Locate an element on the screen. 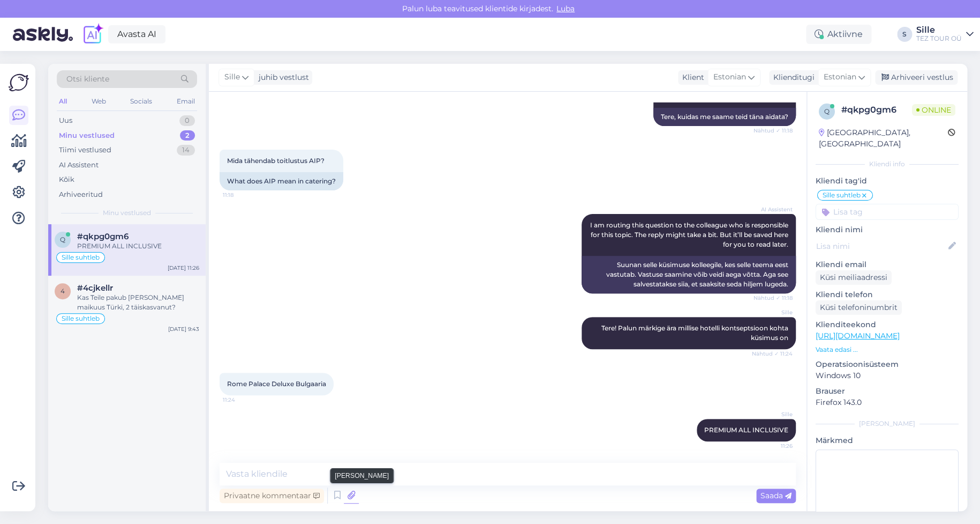 The image size is (980, 524). div: Privaatne kommentaar is located at coordinates (272, 495).